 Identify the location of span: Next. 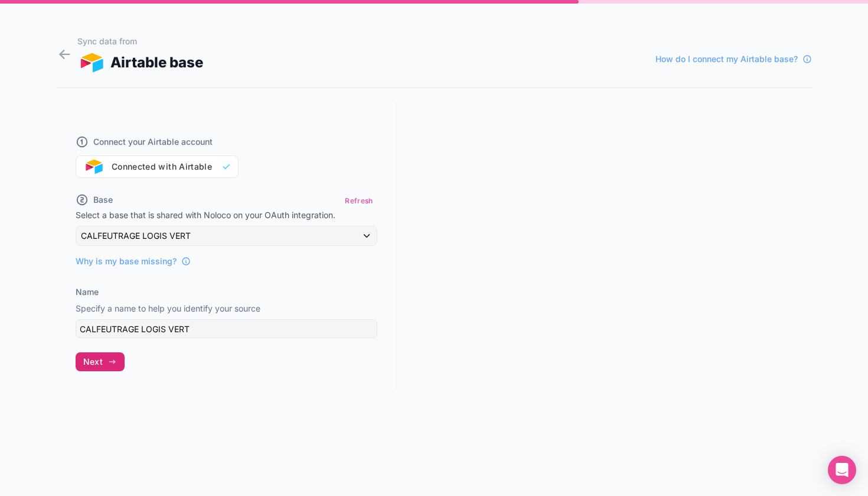
(93, 362).